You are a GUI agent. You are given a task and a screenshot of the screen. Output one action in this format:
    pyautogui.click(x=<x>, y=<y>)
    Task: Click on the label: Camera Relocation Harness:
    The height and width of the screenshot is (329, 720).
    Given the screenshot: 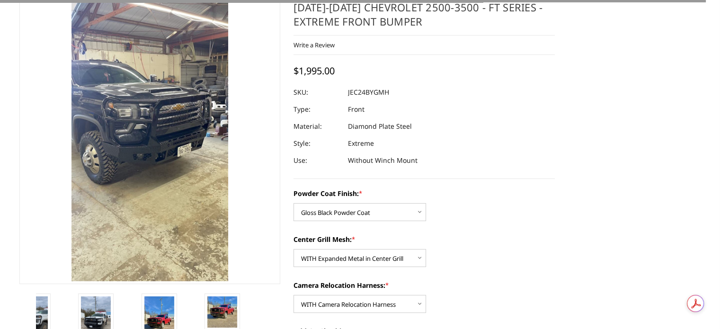 What is the action you would take?
    pyautogui.click(x=424, y=285)
    